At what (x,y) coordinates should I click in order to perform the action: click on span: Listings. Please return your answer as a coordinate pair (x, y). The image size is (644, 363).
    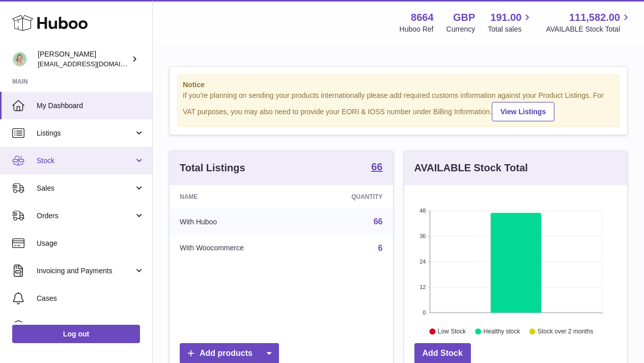
    Looking at the image, I should click on (85, 133).